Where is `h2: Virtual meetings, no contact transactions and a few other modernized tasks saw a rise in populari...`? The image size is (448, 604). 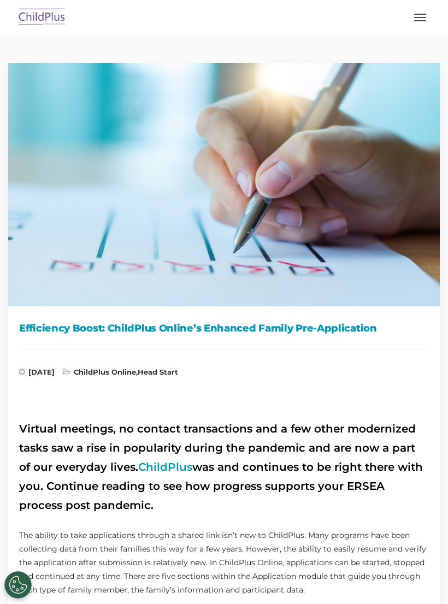 h2: Virtual meetings, no contact transactions and a few other modernized tasks saw a rise in populari... is located at coordinates (224, 467).